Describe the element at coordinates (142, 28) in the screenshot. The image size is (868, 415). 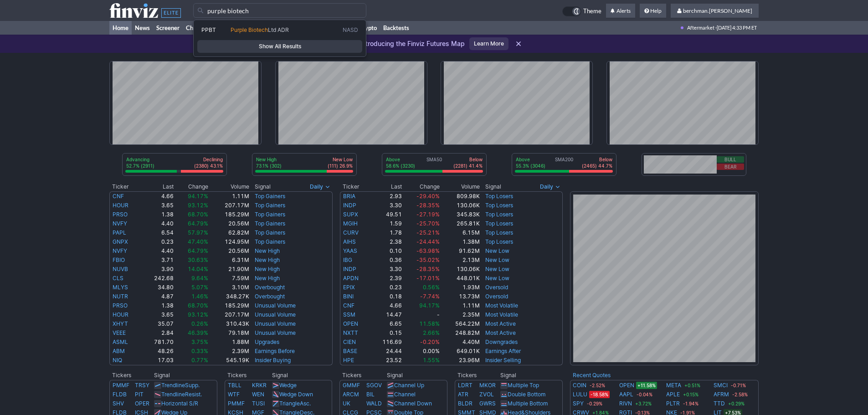
I see `a: News` at that location.